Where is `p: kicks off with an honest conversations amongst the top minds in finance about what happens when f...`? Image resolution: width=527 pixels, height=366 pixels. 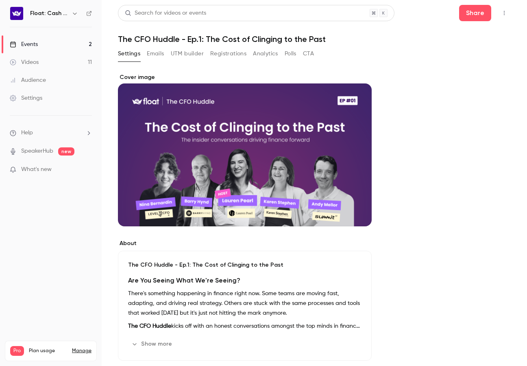 p: kicks off with an honest conversations amongst the top minds in finance about what happens when f... is located at coordinates (245, 326).